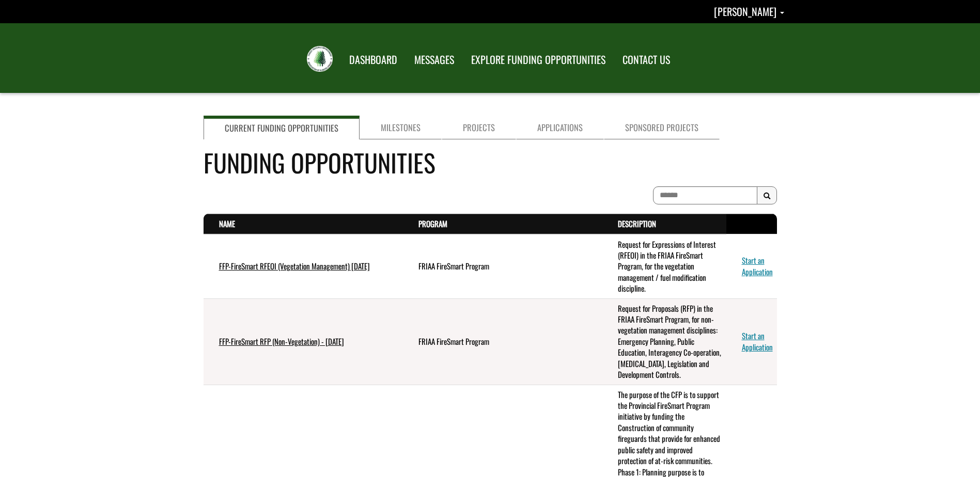 This screenshot has width=980, height=477. What do you see at coordinates (766, 196) in the screenshot?
I see `button: Search Results` at bounding box center [766, 196].